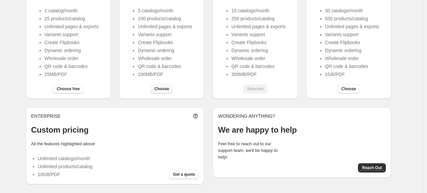  I want to click on li: 100MB/PDF, so click(165, 74).